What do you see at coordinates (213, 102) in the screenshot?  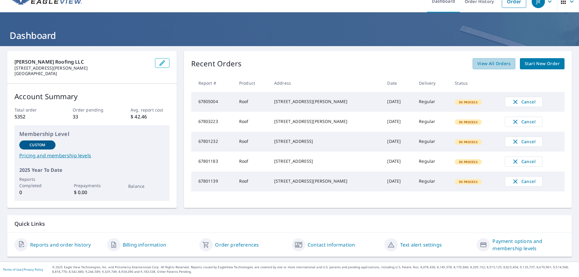 I see `td: 67805004` at bounding box center [213, 102].